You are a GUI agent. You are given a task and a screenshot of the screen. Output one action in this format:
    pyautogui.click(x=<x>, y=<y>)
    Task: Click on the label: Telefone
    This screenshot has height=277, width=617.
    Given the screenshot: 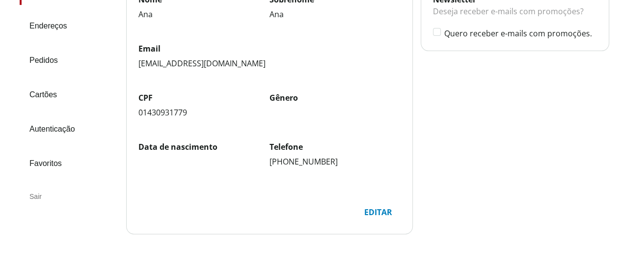 What is the action you would take?
    pyautogui.click(x=335, y=147)
    